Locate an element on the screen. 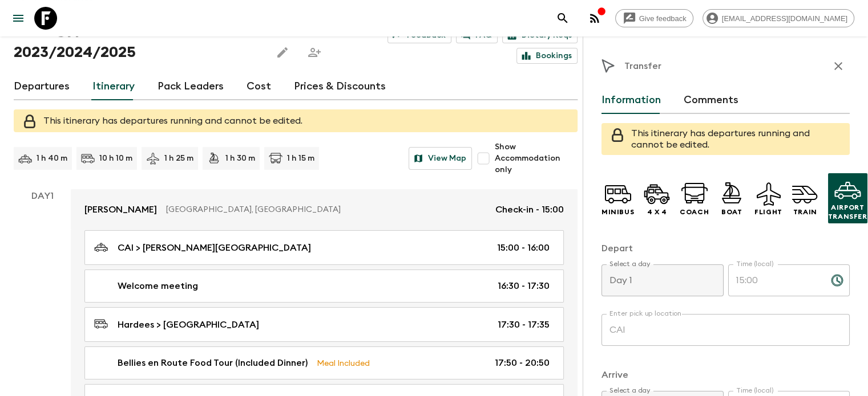 The image size is (868, 396). a: Welcome meeting16:30 - 17:30 is located at coordinates (324, 286).